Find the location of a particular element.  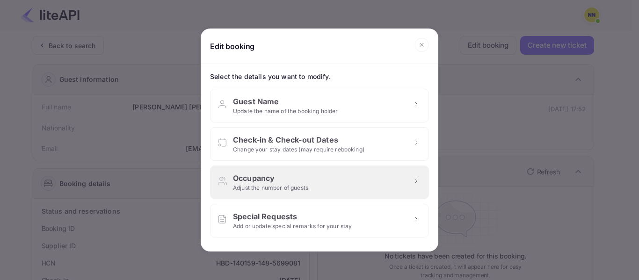

div: Add or update special remarks for your stay is located at coordinates (292, 226).